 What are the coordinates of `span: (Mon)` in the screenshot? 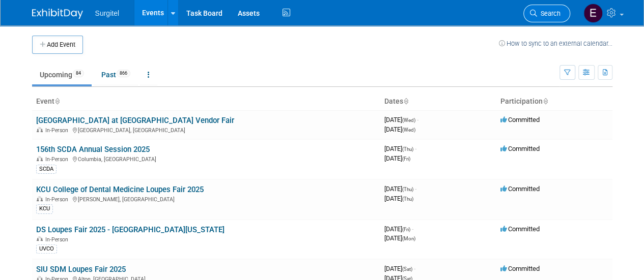 It's located at (409, 239).